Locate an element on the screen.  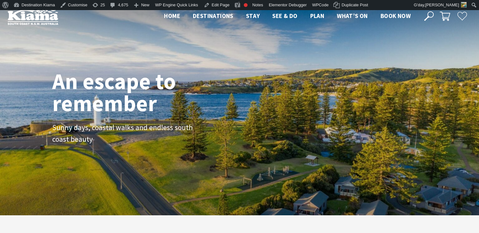
span: What’s On is located at coordinates (352, 16).